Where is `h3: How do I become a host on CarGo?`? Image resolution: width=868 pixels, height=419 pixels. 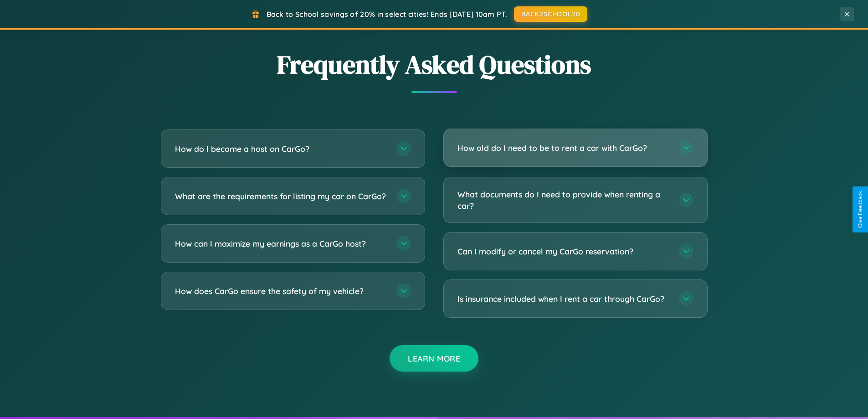
h3: How do I become a host on CarGo? is located at coordinates (281, 148).